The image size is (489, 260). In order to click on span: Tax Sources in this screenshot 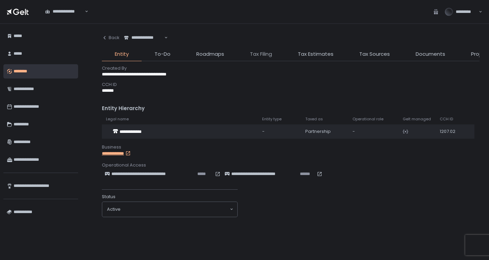, I will do `click(374, 54)`.